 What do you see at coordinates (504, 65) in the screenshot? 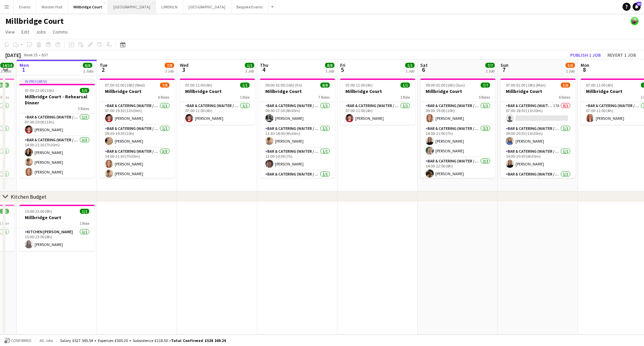
I see `span: Sun` at bounding box center [504, 65].